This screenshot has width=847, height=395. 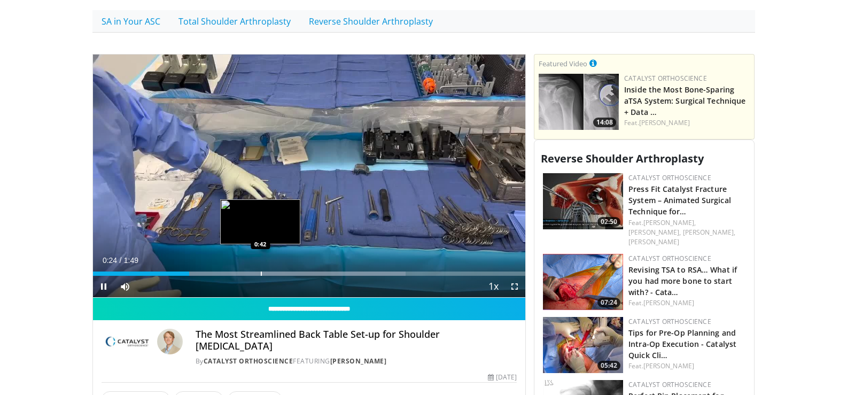 What do you see at coordinates (131, 260) in the screenshot?
I see `span: 1:49` at bounding box center [131, 260].